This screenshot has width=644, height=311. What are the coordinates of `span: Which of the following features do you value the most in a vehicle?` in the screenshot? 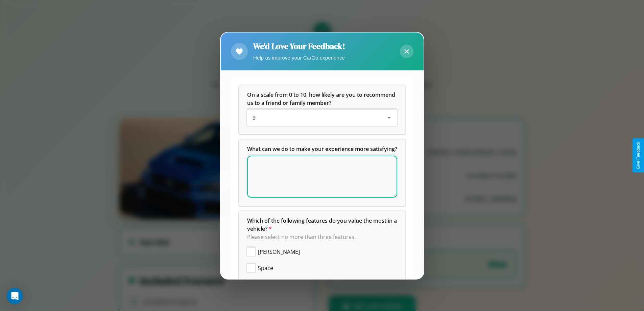 It's located at (323, 225).